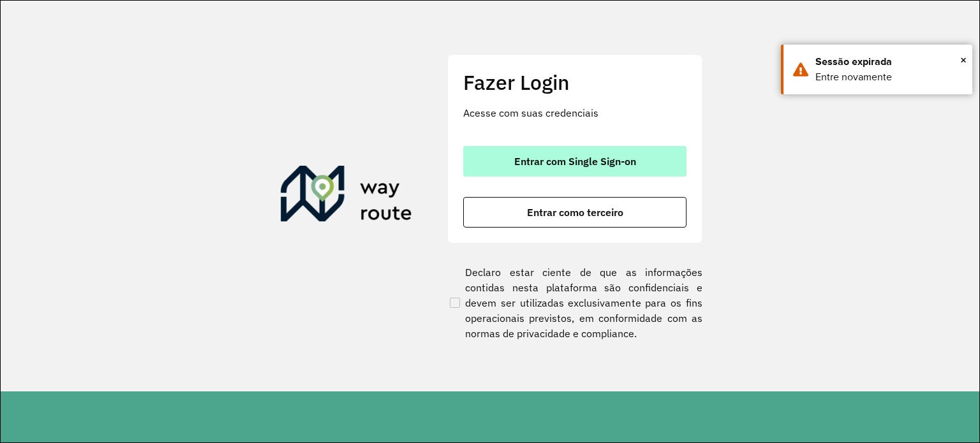 The width and height of the screenshot is (980, 443). I want to click on span: Entrar como terceiro, so click(575, 212).